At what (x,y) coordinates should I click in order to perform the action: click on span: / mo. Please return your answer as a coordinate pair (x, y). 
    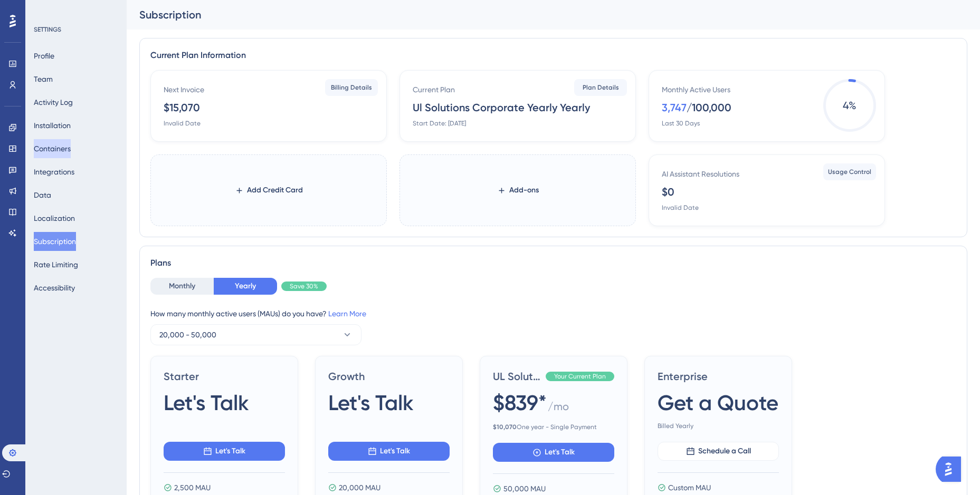
    Looking at the image, I should click on (558, 409).